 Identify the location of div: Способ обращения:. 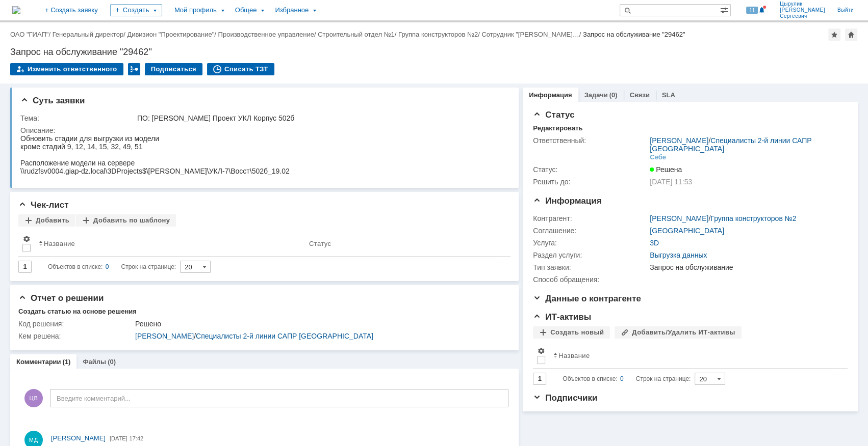
(590, 279).